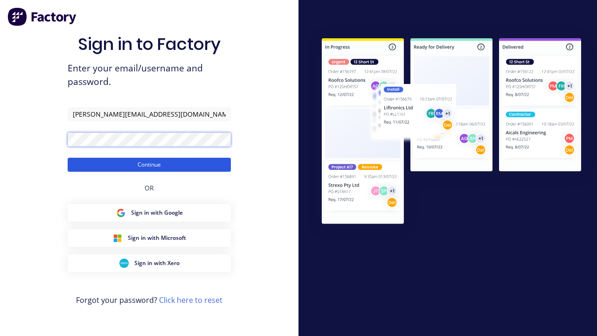 This screenshot has height=336, width=597. Describe the element at coordinates (157, 238) in the screenshot. I see `span: Sign in with Microsoft` at that location.